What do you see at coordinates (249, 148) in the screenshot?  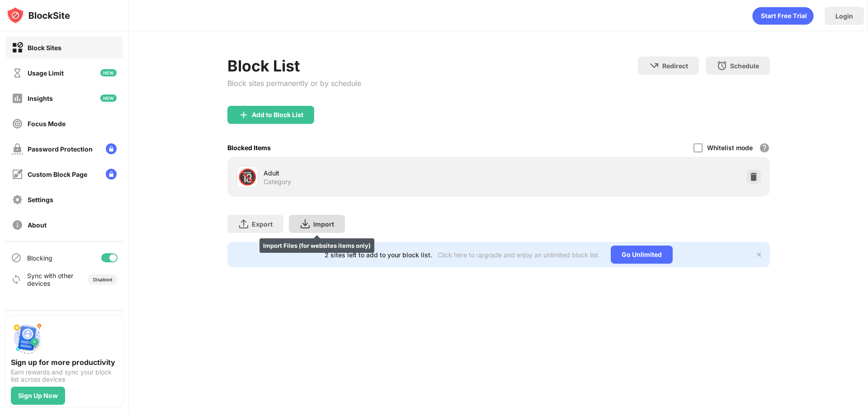 I see `div: Blocked Items` at bounding box center [249, 148].